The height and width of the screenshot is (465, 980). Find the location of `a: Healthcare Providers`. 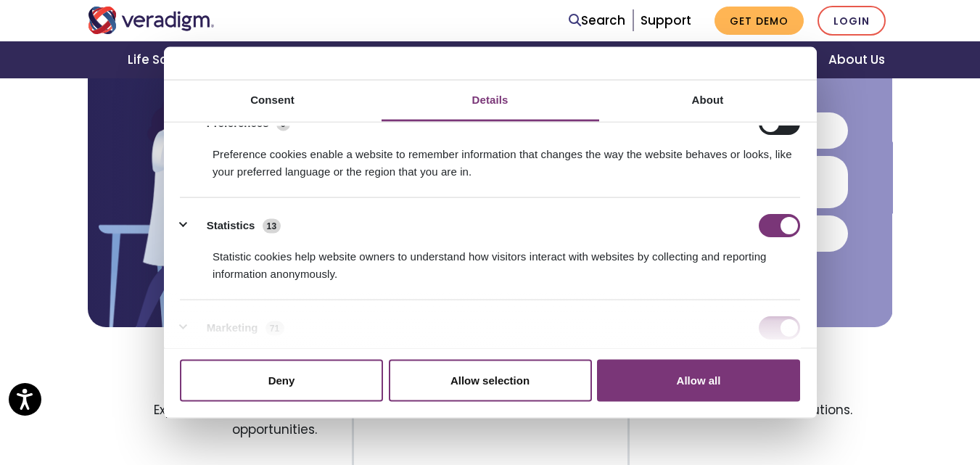

a: Healthcare Providers is located at coordinates (489, 59).